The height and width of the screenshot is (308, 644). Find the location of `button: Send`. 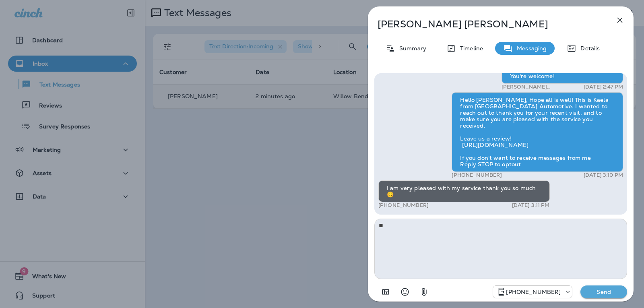

button: Send is located at coordinates (604, 292).